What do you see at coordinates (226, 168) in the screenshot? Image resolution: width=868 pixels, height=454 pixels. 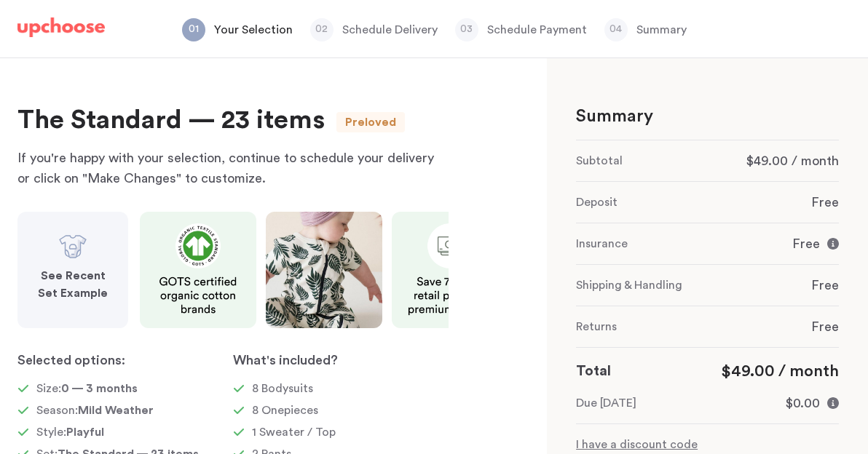 I see `span: If you're happy with your selection, continue to schedule your delivery or click on "Make Changes...` at bounding box center [226, 168].